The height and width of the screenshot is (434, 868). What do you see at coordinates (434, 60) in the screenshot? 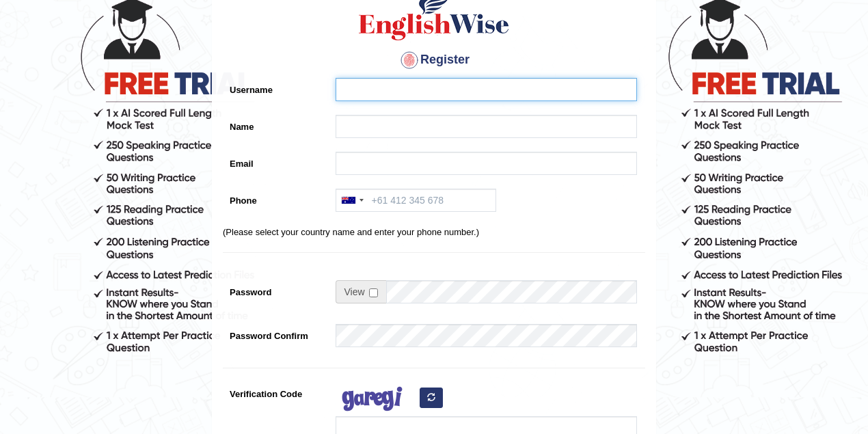
I see `h4: Register` at bounding box center [434, 60].